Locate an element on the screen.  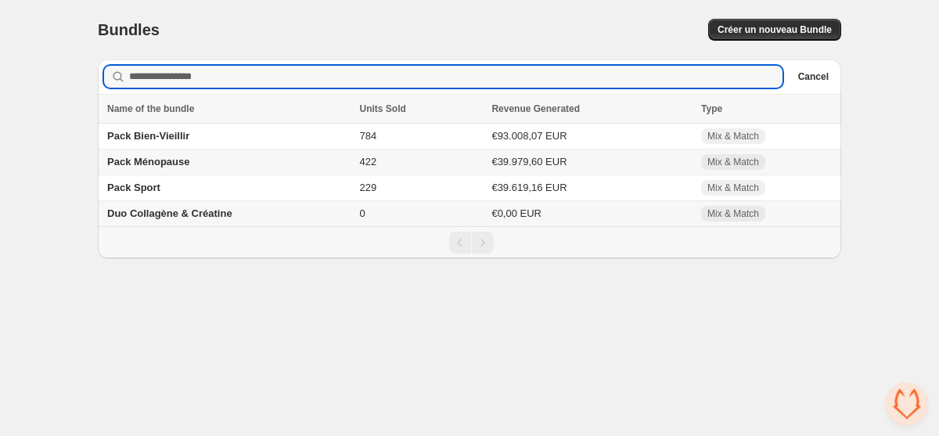
h1: Bundles is located at coordinates (128, 30).